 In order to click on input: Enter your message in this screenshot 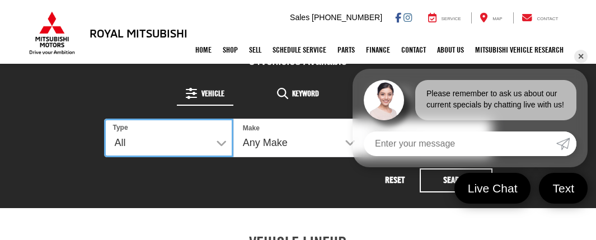, I will do `click(460, 144)`.